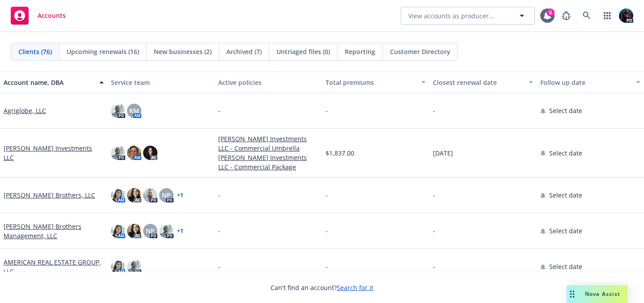  Describe the element at coordinates (268, 82) in the screenshot. I see `button: Active policies` at that location.